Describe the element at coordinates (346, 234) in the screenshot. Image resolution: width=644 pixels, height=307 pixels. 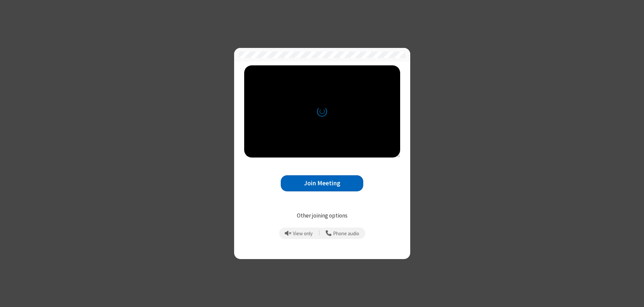
I see `span: Phone audio` at that location.